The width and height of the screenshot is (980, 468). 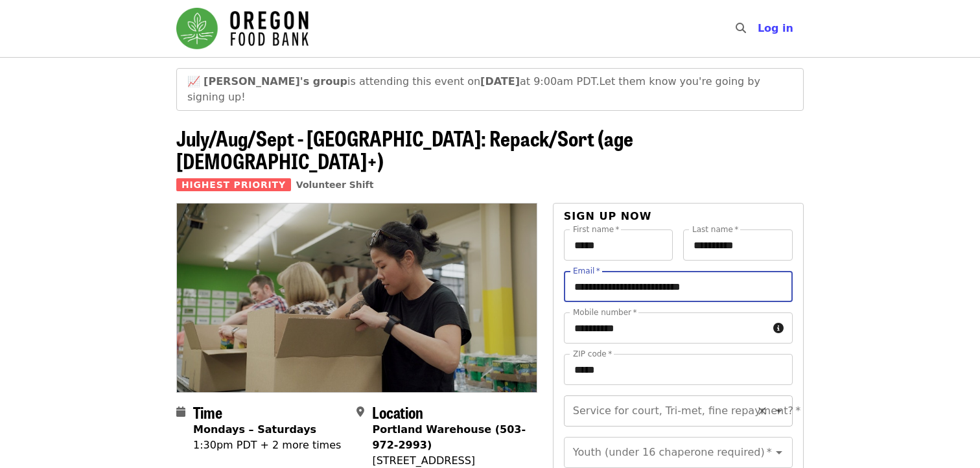 What do you see at coordinates (243, 28) in the screenshot?
I see `img: Oregon Food Bank - Home` at bounding box center [243, 28].